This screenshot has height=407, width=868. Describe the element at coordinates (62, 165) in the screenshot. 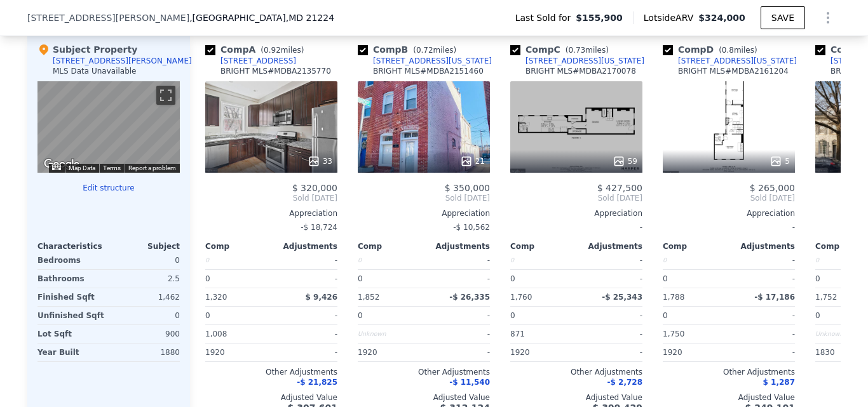

I see `a: Open this area in Google Maps (opens a new window)` at that location.